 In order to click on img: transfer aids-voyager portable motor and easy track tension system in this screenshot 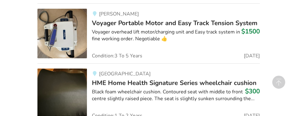, I will do `click(62, 33)`.